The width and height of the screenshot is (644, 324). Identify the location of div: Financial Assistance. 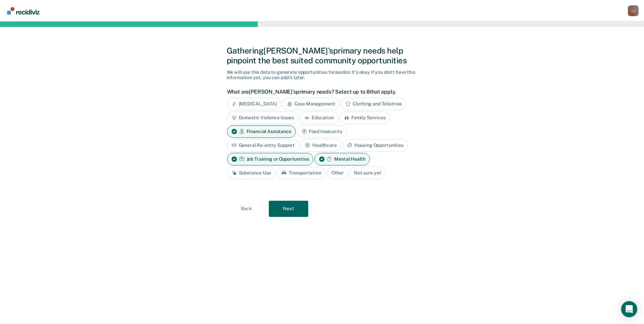
(262, 131).